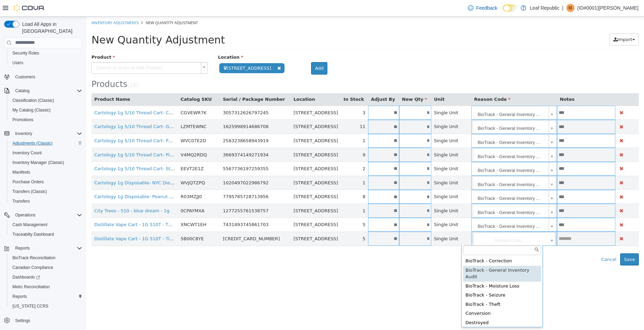 Image resolution: width=644 pixels, height=330 pixels. What do you see at coordinates (23, 134) in the screenshot?
I see `button: Inventory` at bounding box center [23, 134].